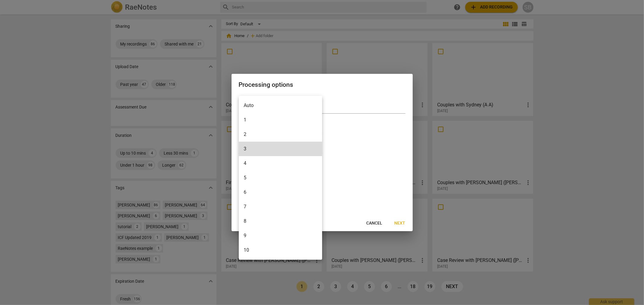 Image resolution: width=644 pixels, height=305 pixels. What do you see at coordinates (280, 250) in the screenshot?
I see `li: 10` at bounding box center [280, 250].